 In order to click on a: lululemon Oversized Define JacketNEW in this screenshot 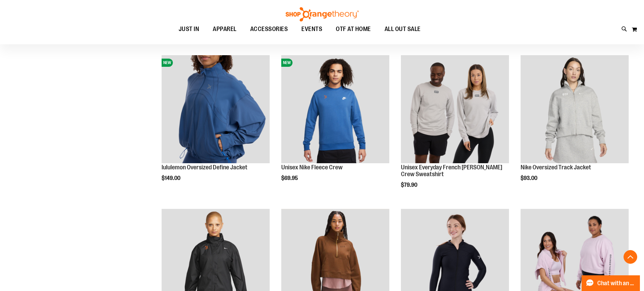, I will do `click(215, 110)`.